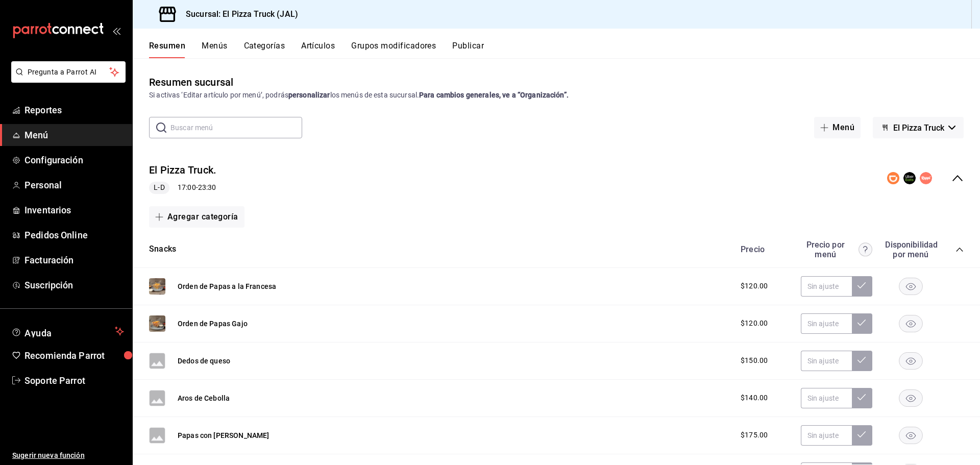  What do you see at coordinates (74, 110) in the screenshot?
I see `span: Reportes` at bounding box center [74, 110].